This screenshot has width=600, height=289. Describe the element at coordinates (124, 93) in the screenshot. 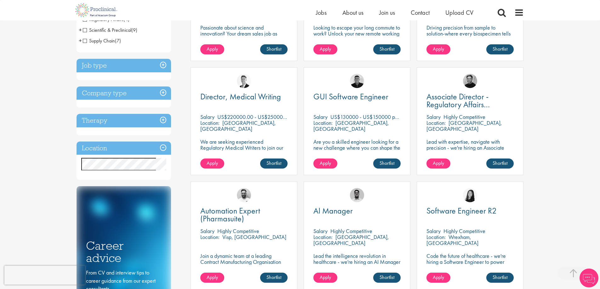

I see `h3: Company type` at that location.